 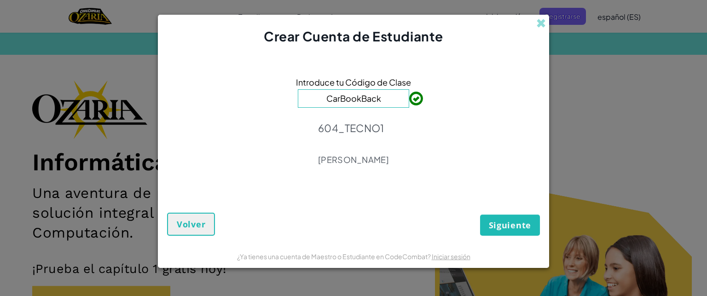 What do you see at coordinates (191, 224) in the screenshot?
I see `font: Volver` at bounding box center [191, 224].